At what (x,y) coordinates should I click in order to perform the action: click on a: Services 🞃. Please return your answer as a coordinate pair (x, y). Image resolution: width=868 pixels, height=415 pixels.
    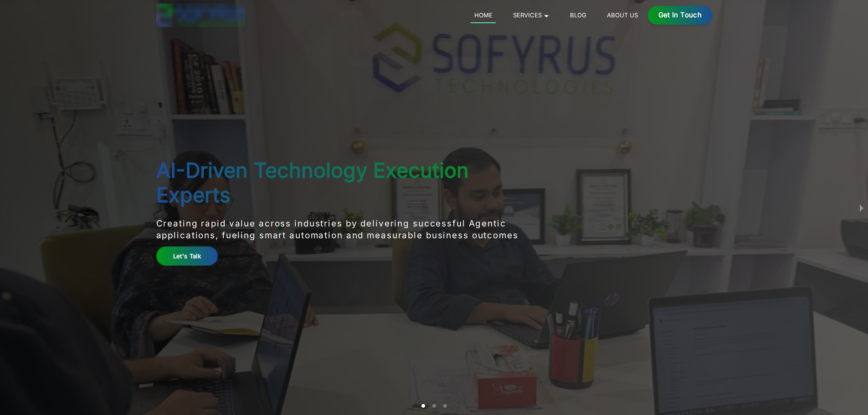
    Looking at the image, I should click on (531, 15).